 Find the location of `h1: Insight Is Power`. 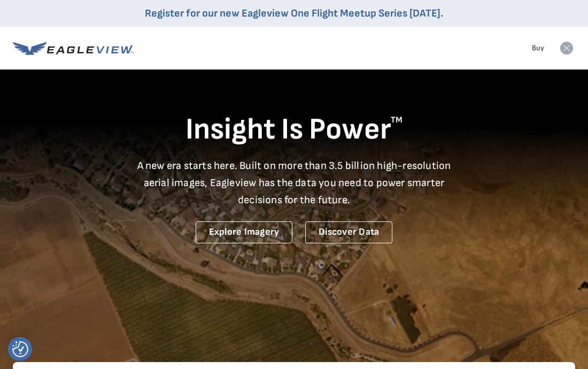

h1: Insight Is Power is located at coordinates (294, 130).